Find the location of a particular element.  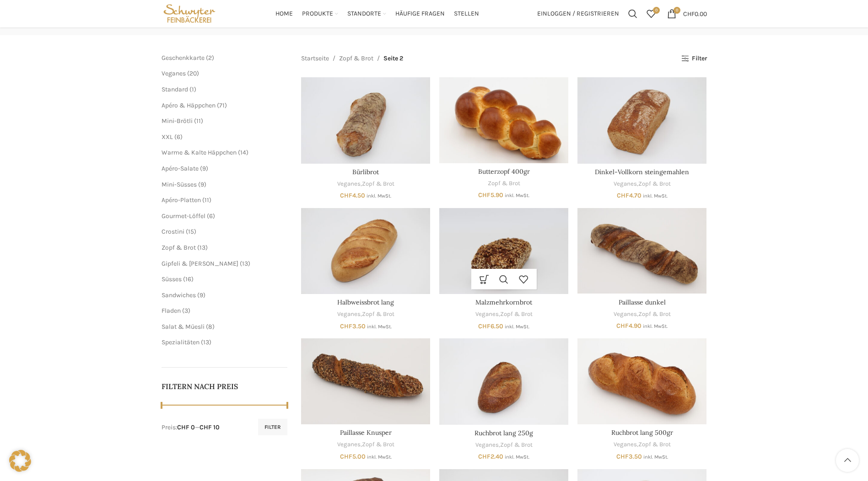

span: Gourmet-Löffel is located at coordinates (184, 216).